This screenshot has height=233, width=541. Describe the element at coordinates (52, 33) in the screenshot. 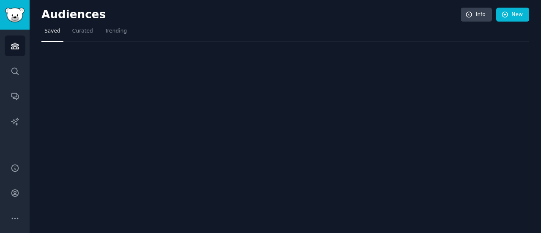

I see `a: Saved` at that location.